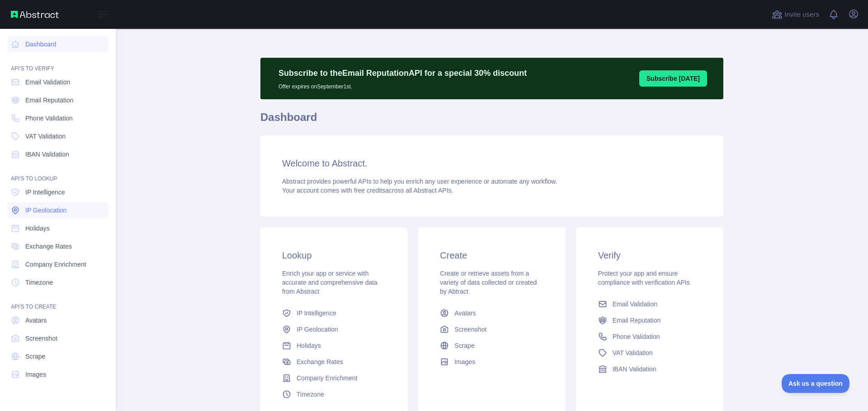 The height and width of the screenshot is (411, 868). Describe the element at coordinates (369, 190) in the screenshot. I see `span: free credits` at that location.